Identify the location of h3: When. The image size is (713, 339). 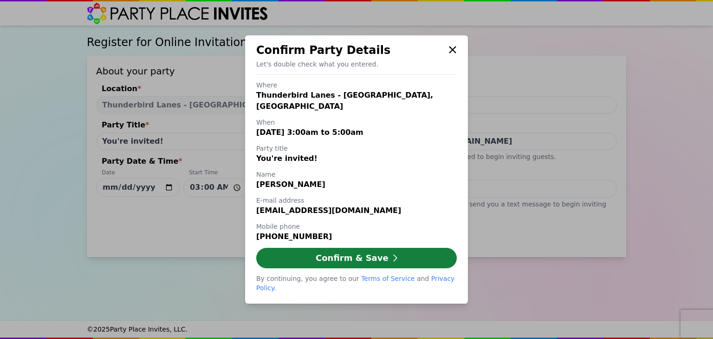
(357, 122).